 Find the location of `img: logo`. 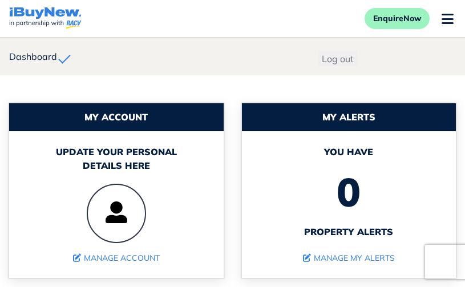

img: logo is located at coordinates (45, 18).